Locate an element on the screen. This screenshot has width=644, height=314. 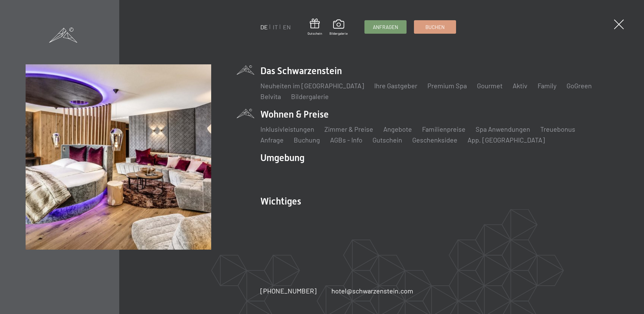
a: Geschenksidee is located at coordinates (435, 140).